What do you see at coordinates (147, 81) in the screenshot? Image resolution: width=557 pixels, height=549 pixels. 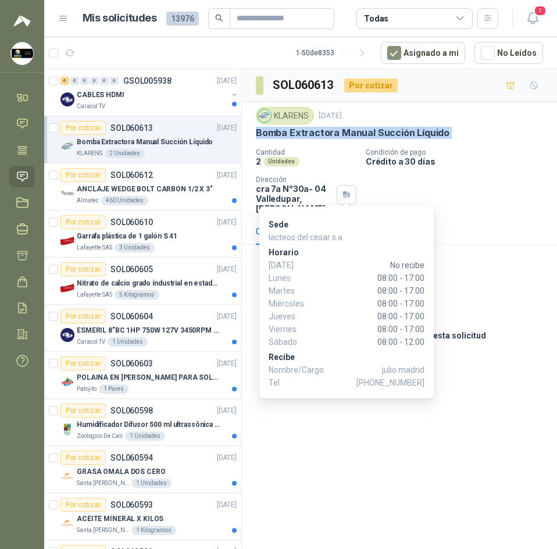 I see `p: GSOL005938` at bounding box center [147, 81].